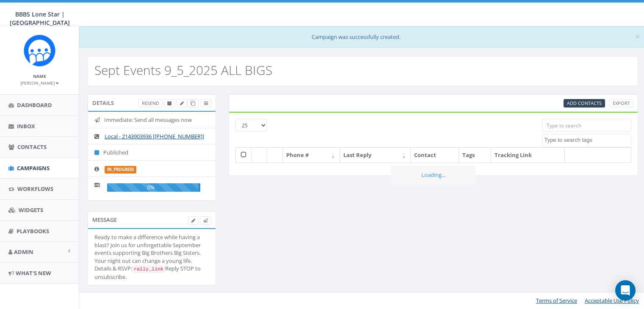 The width and height of the screenshot is (644, 309). What do you see at coordinates (206, 103) in the screenshot?
I see `span: View Campaign Delivery Statistics` at bounding box center [206, 103].